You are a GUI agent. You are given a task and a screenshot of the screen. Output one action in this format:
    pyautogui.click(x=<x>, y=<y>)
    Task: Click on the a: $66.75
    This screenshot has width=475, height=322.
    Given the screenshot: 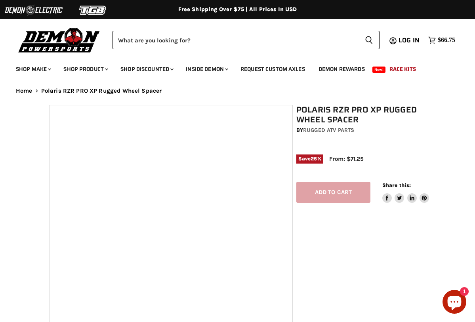 What is the action you would take?
    pyautogui.click(x=441, y=40)
    